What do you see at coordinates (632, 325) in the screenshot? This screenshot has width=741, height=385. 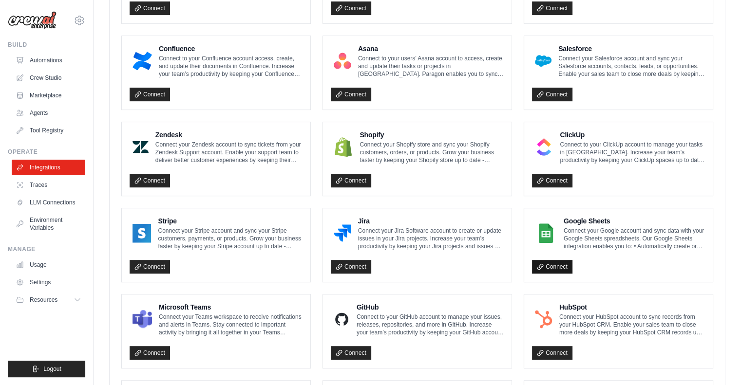 I see `p: Connect your HubSpot account to sync records from your HubSpot CRM. Enable your sales team to clo...` at bounding box center [632, 325].